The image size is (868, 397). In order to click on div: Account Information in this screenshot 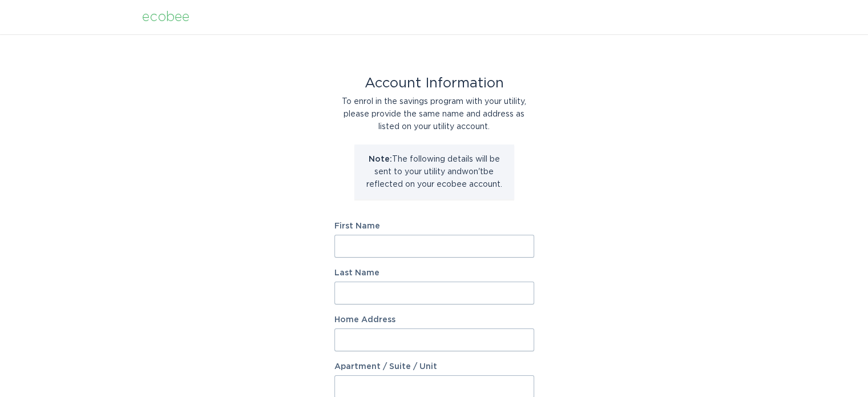, I will do `click(434, 83)`.